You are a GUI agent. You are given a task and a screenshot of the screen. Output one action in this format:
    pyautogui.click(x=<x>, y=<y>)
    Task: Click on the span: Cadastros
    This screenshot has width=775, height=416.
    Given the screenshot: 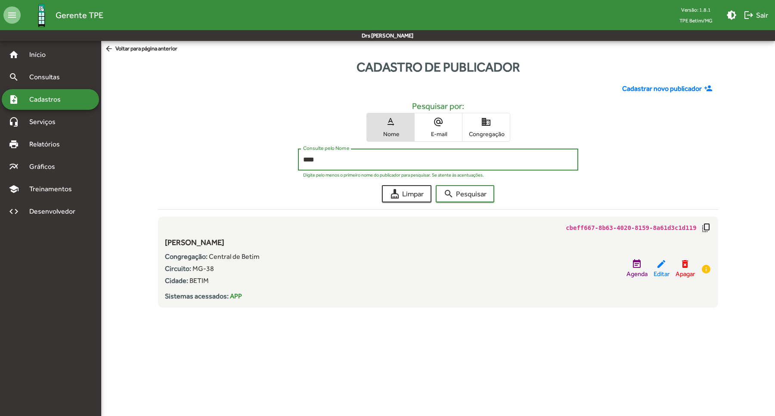 What is the action you would take?
    pyautogui.click(x=48, y=100)
    